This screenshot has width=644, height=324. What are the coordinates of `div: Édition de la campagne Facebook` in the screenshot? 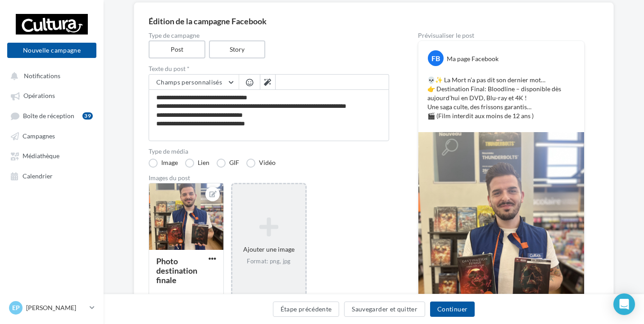 It's located at (374, 21).